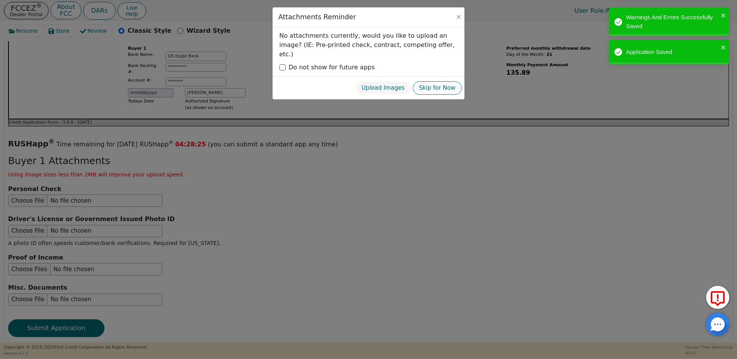 Image resolution: width=737 pixels, height=359 pixels. Describe the element at coordinates (369, 45) in the screenshot. I see `p: No attachments currently, would you like to upload an image? (IE: Pre-printed check, contract, co...` at that location.